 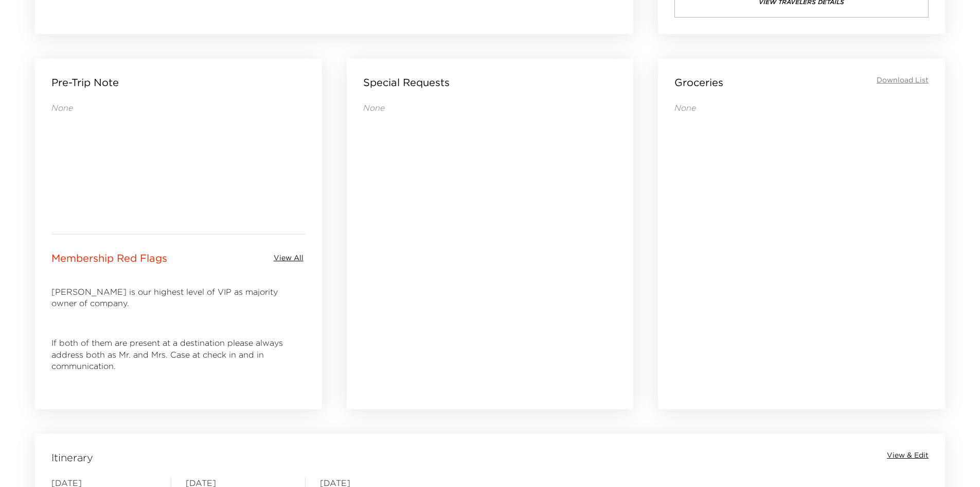 I want to click on button: View All, so click(x=289, y=258).